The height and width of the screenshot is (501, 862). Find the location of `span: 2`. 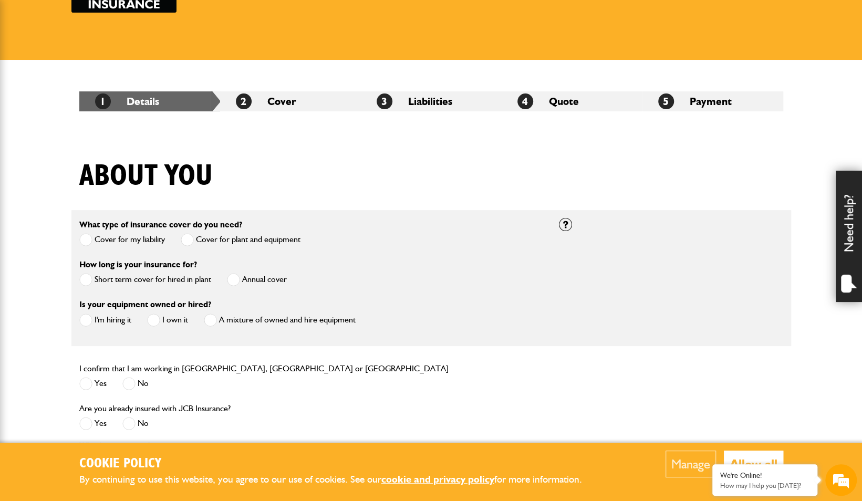

span: 2 is located at coordinates (244, 101).